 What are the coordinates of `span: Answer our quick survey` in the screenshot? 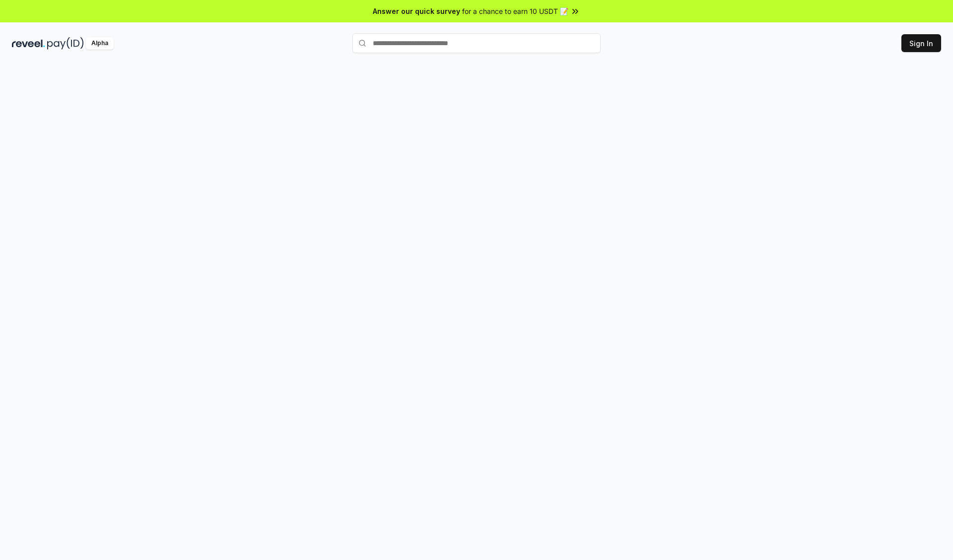 It's located at (416, 11).